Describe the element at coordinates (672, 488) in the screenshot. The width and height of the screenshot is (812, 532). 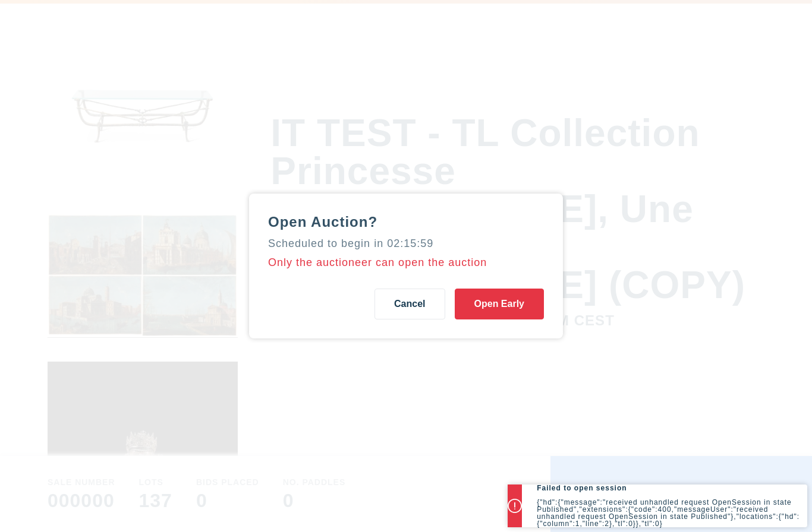
I see `h2: Failed to open session` at that location.